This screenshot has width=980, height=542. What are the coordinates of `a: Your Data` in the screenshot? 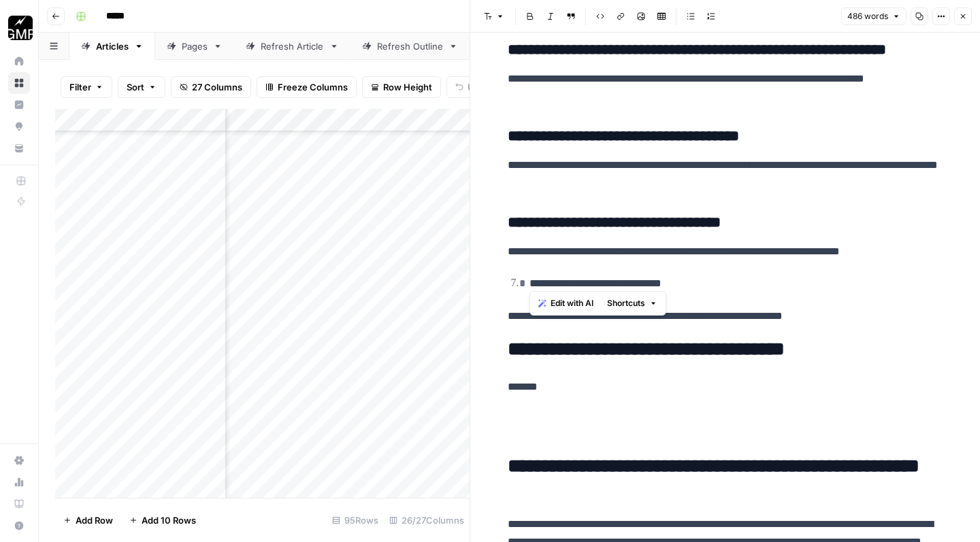 It's located at (19, 149).